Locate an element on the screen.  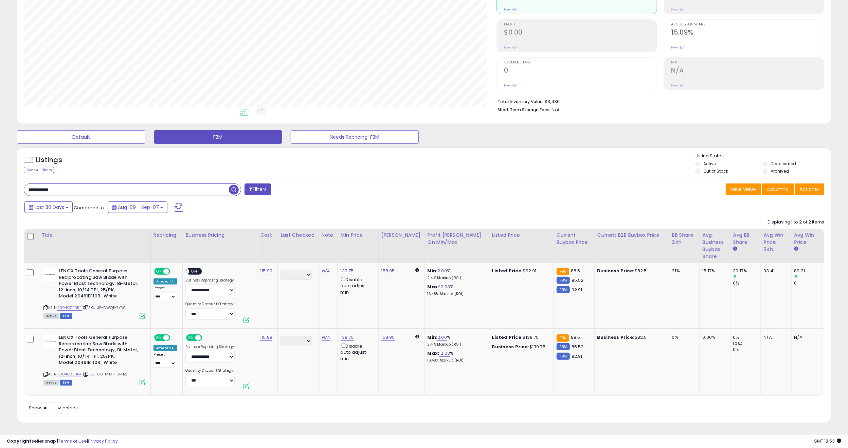
div: Current Buybox Price is located at coordinates (574, 239).